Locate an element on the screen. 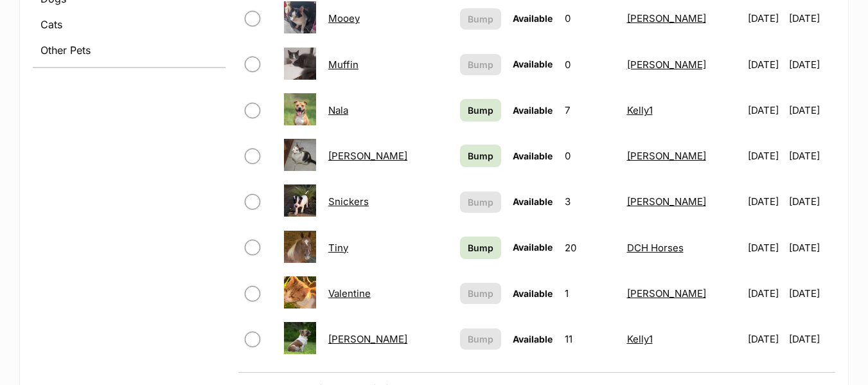  td: 11 is located at coordinates (590, 339).